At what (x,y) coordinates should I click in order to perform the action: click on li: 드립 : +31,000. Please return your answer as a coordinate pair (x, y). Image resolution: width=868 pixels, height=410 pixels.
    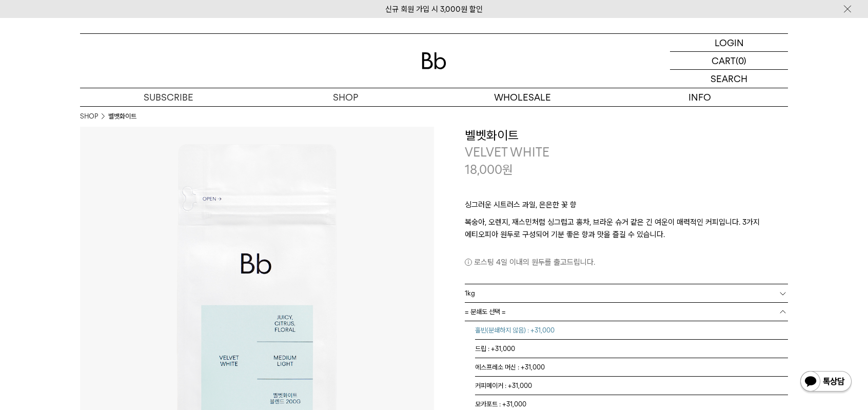
    Looking at the image, I should click on (632, 349).